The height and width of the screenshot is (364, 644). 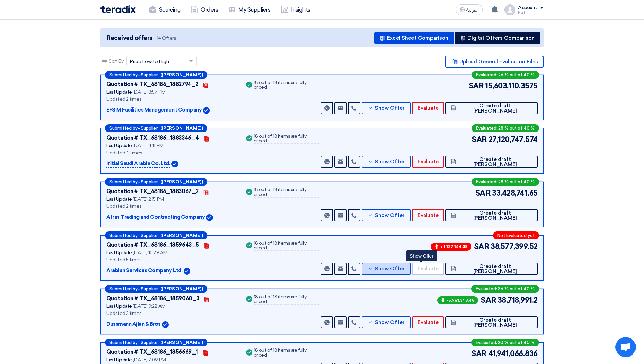 I want to click on span: 33,428,741.65, so click(x=515, y=193).